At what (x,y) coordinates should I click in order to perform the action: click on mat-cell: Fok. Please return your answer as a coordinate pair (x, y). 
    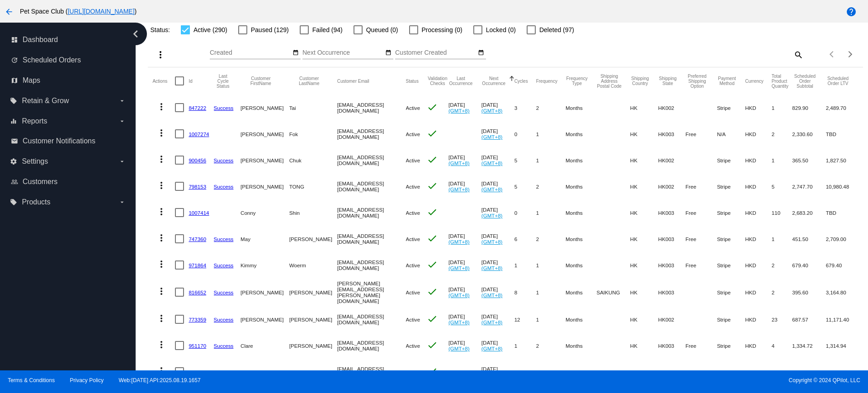
    Looking at the image, I should click on (313, 134).